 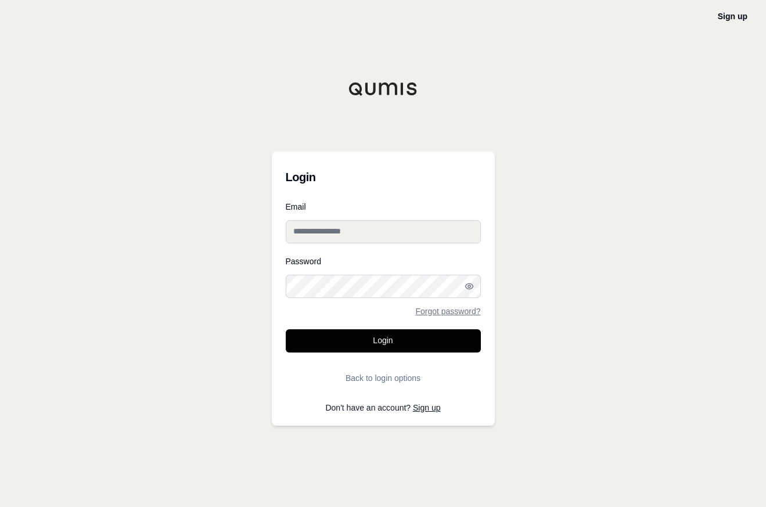 I want to click on p: Don't have an account?, so click(x=383, y=408).